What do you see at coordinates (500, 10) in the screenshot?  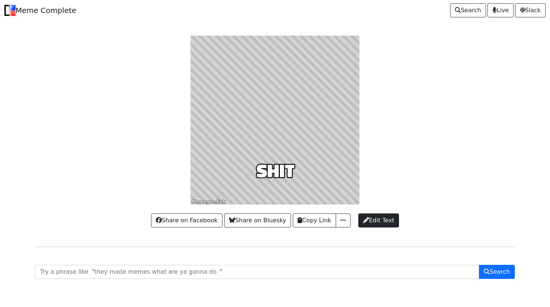 I see `span: Live` at bounding box center [500, 10].